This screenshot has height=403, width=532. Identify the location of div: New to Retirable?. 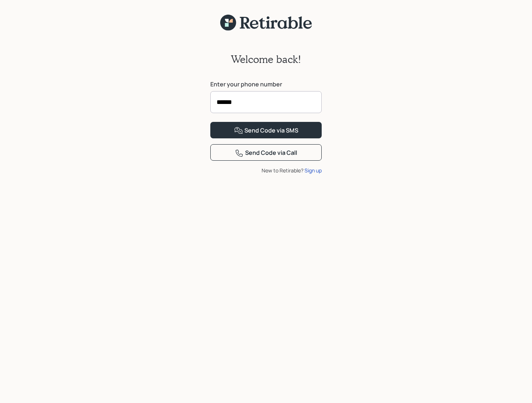
(266, 170).